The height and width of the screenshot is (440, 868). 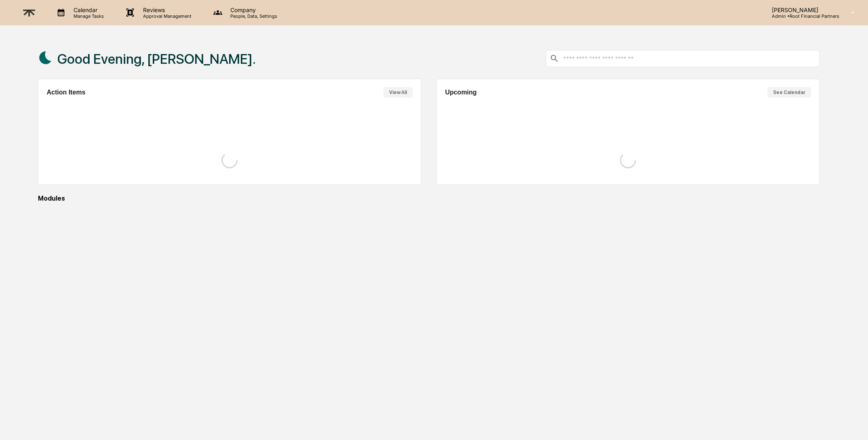 What do you see at coordinates (802, 16) in the screenshot?
I see `p: Admin • Root Financial Partners` at bounding box center [802, 16].